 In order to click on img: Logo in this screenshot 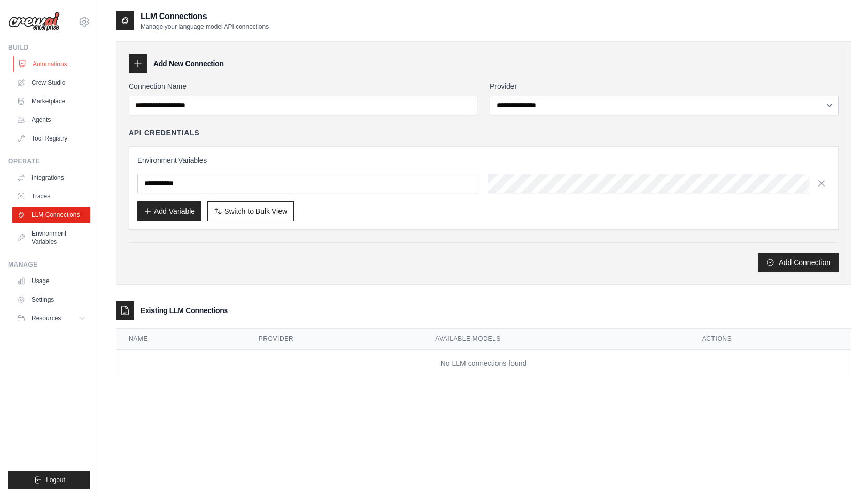, I will do `click(34, 21)`.